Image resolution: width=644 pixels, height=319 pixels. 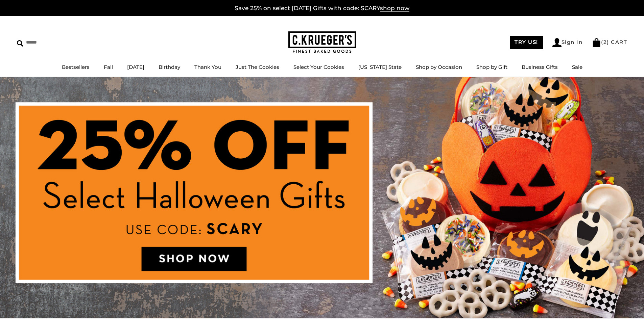 I want to click on a: Sign In, so click(x=568, y=43).